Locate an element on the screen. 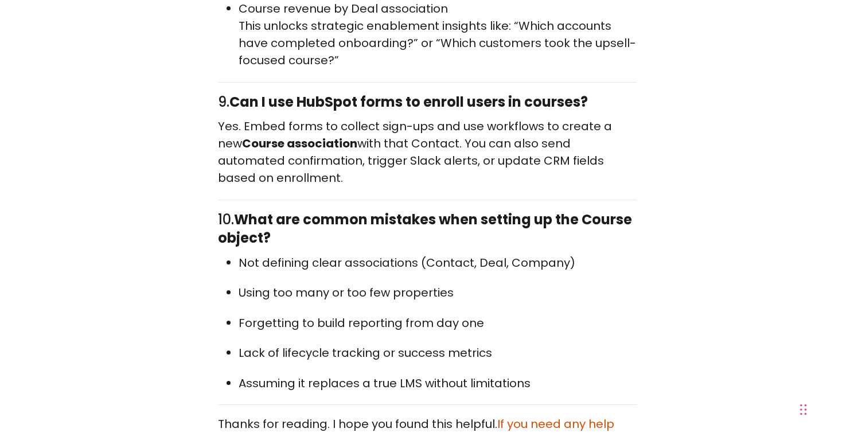 This screenshot has width=854, height=436. h3: 9. is located at coordinates (427, 102).